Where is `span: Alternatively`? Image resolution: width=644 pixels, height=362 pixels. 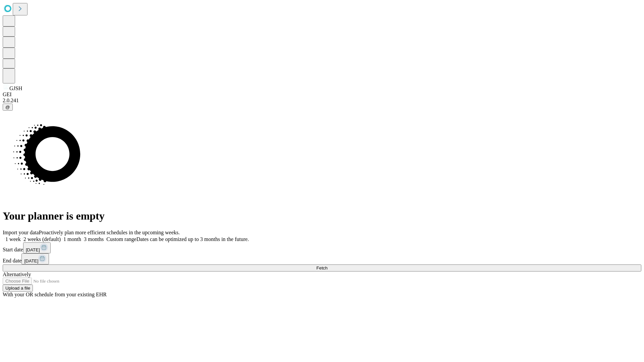 span: Alternatively is located at coordinates (17, 274).